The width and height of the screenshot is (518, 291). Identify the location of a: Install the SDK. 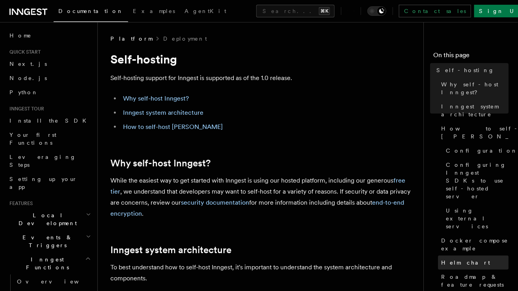
(49, 121).